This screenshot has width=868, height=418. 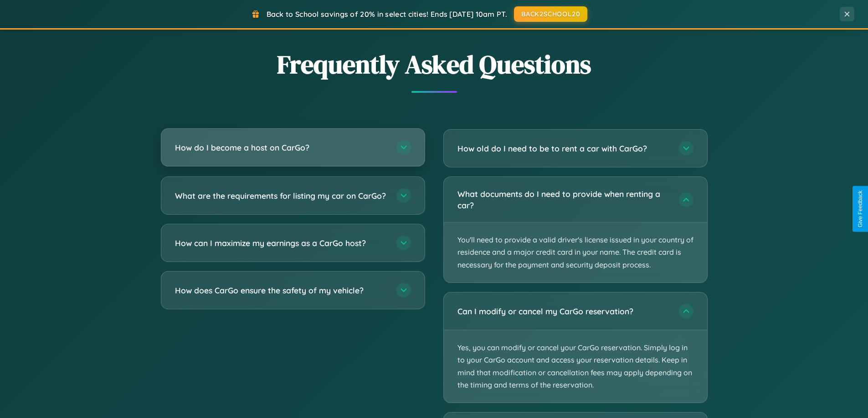 What do you see at coordinates (563, 148) in the screenshot?
I see `h3: How old do I need to be to rent a car with CarGo?` at bounding box center [563, 148].